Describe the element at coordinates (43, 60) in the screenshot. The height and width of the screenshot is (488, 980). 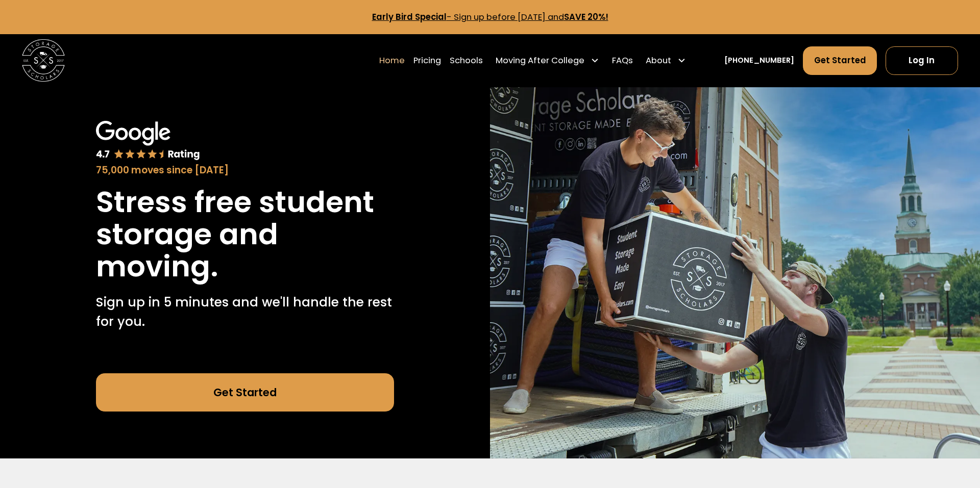
I see `img: Storage Scholars main logo` at that location.